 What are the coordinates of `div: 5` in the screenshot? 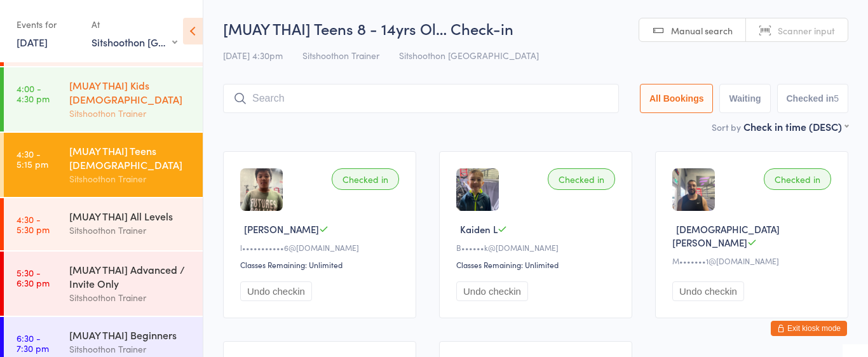 It's located at (836, 98).